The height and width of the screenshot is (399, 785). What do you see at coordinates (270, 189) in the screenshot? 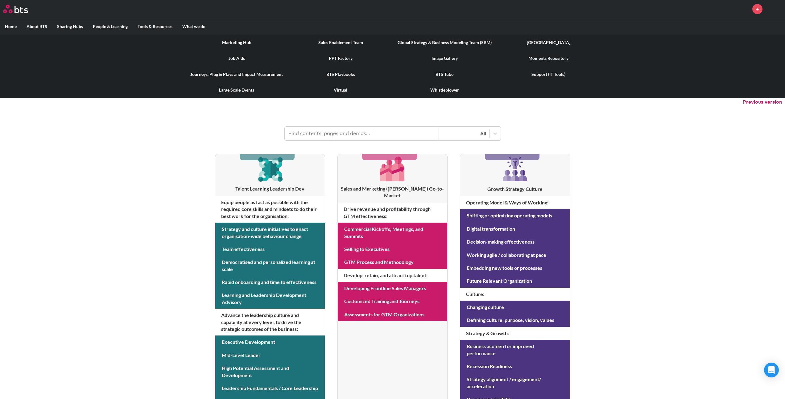
I see `h3: Talent Learning Leadership Dev` at bounding box center [270, 189].